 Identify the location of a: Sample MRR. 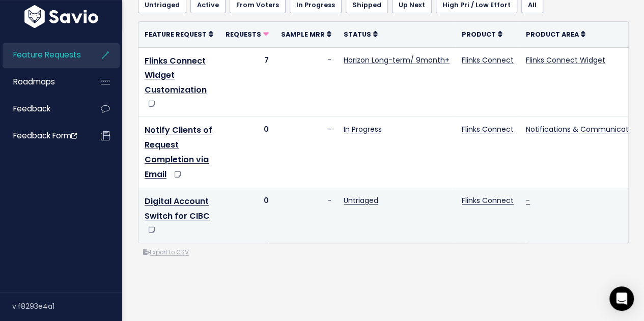
(306, 34).